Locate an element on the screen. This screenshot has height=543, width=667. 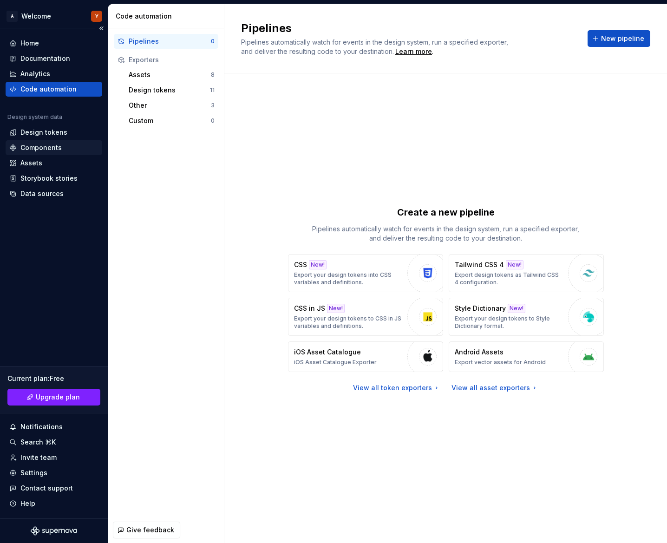
div: Exporters is located at coordinates (171, 60).